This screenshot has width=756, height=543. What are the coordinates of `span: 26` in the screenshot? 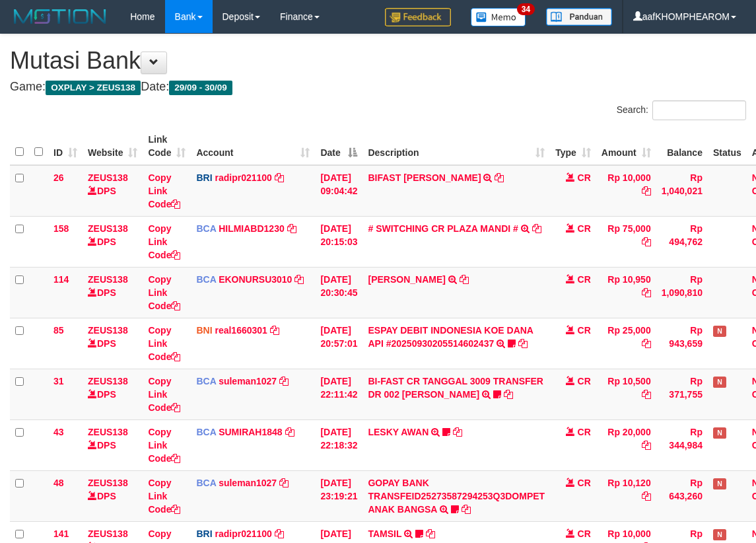 It's located at (58, 178).